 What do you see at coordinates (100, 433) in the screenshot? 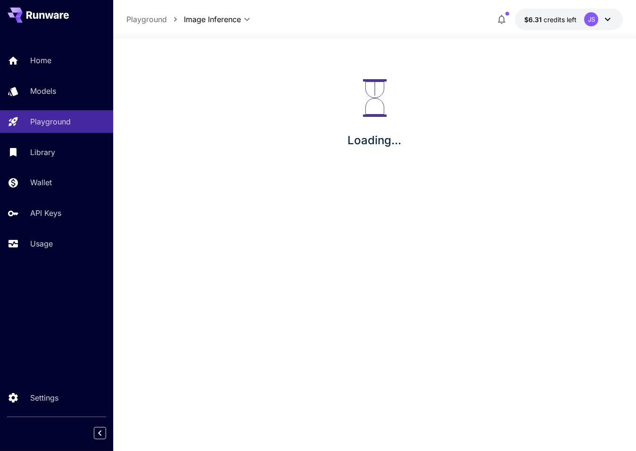
I see `button: Collapse sidebar` at bounding box center [100, 433].